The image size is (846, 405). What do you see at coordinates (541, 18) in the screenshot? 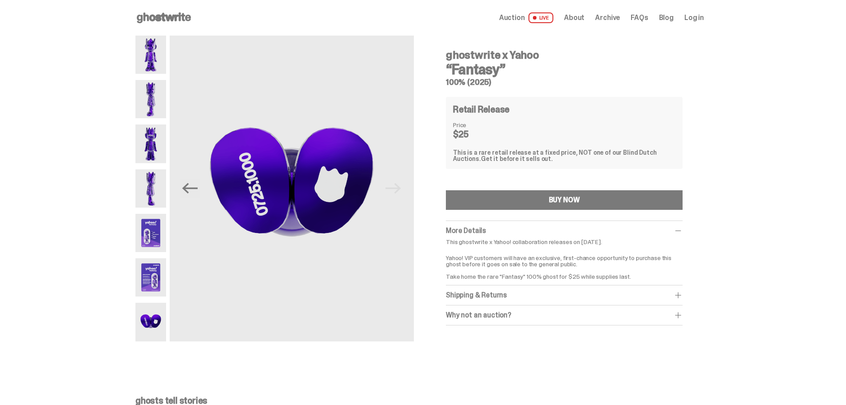
I see `span: LIVE` at bounding box center [541, 18].